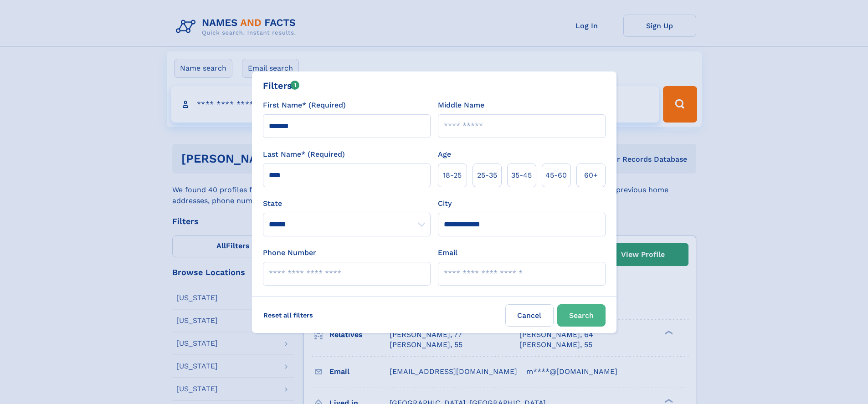 The width and height of the screenshot is (868, 404). I want to click on label: Middle Name, so click(461, 105).